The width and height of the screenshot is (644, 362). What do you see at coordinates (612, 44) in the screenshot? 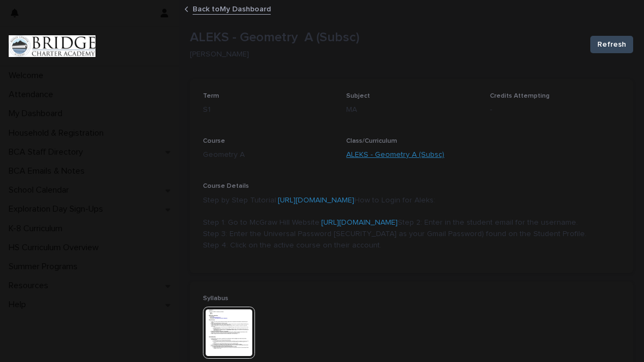
I see `span: Refresh` at bounding box center [612, 44].